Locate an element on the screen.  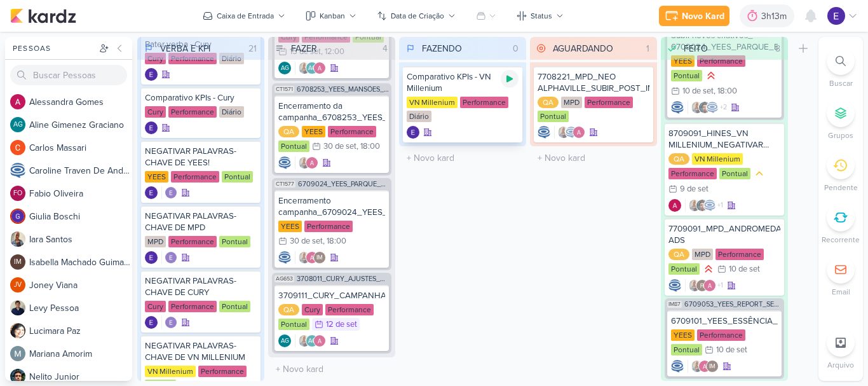
div: NEGATIVAR PALAVRAS-CHAVE DE VN MILLENIUM is located at coordinates (201, 352).